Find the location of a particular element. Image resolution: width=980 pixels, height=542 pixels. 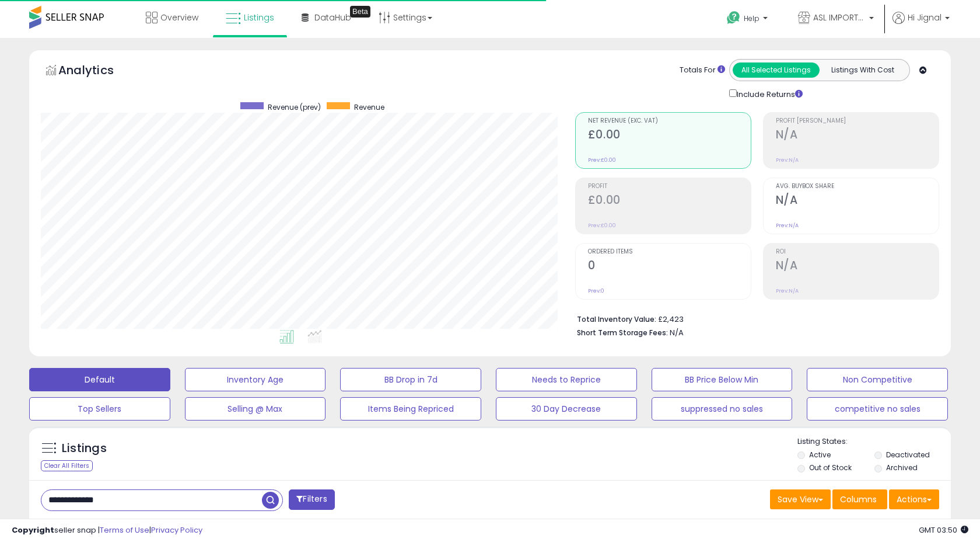

button: Listings With Cost is located at coordinates (862, 70).